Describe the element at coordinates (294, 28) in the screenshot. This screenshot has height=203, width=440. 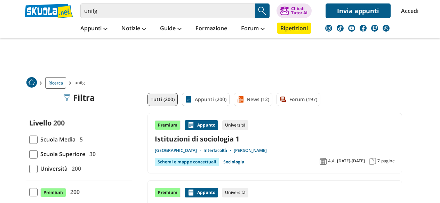
I see `a: Ripetizioni` at that location.